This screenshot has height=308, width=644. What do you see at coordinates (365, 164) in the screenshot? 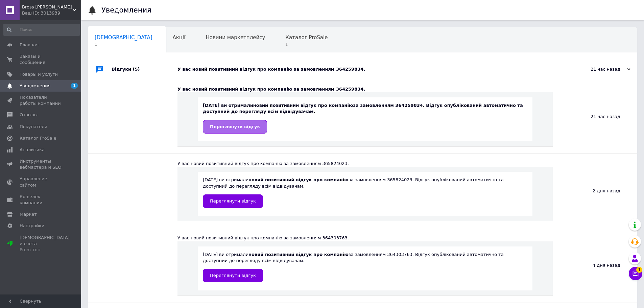
I see `div: У вас новий позитивний відгук про компанію за замовленням 365824023.` at bounding box center [365, 164].